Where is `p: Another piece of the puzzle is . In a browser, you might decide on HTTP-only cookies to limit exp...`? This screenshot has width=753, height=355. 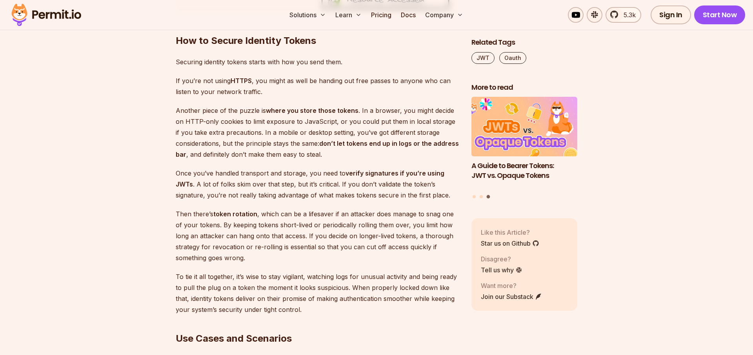
p: Another piece of the puzzle is . In a browser, you might decide on HTTP-only cookies to limit exp... is located at coordinates (317, 133).